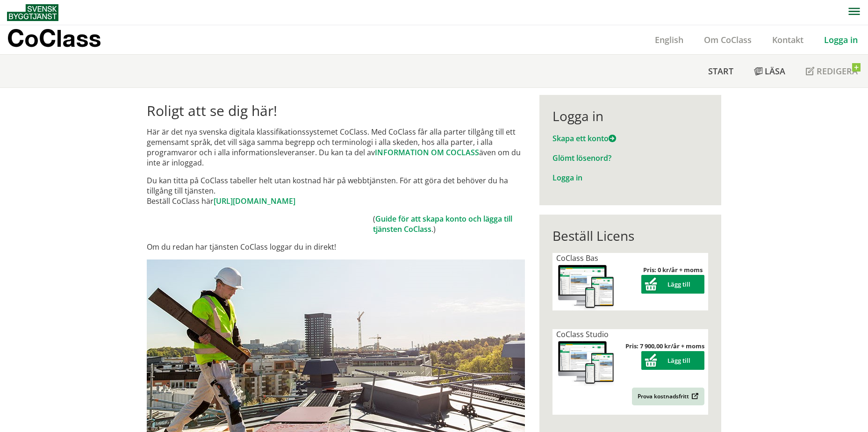 This screenshot has width=868, height=432. Describe the element at coordinates (443, 224) in the screenshot. I see `a: Guide för att skapa konto och lägga till tjänsten CoClass` at that location.